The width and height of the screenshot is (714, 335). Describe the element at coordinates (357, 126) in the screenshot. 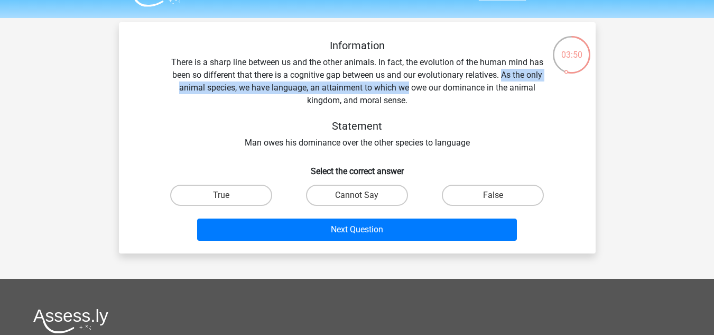

I see `h5: Statement` at that location.